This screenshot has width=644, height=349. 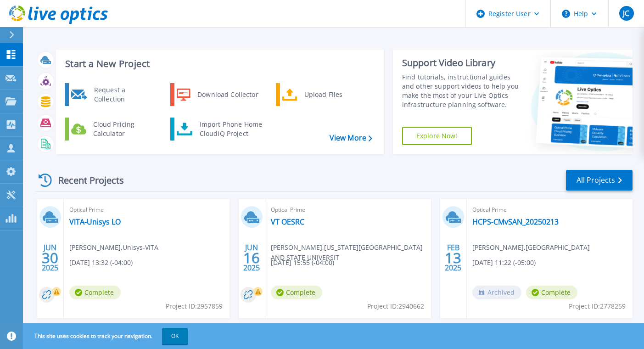 I want to click on div: Recent Projects, so click(x=86, y=180).